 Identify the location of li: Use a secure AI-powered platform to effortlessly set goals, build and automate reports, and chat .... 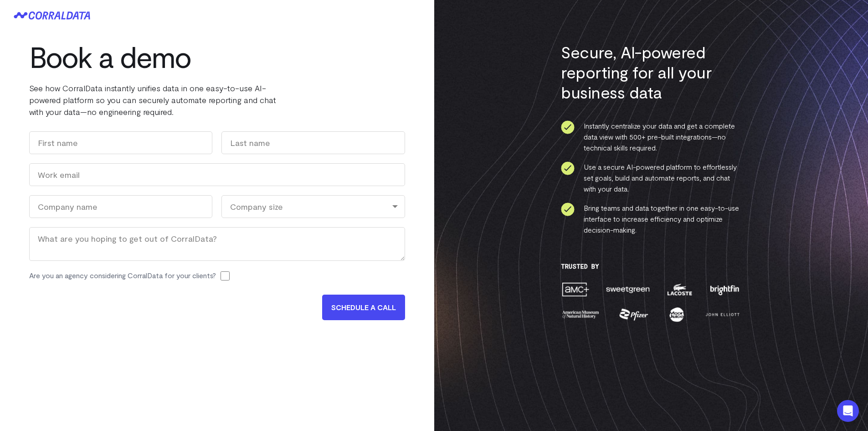
(651, 178).